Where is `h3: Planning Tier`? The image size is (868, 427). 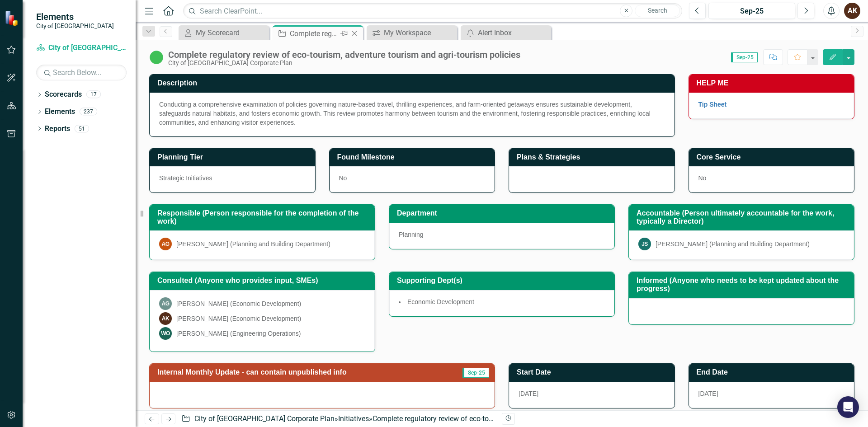 h3: Planning Tier is located at coordinates (234, 157).